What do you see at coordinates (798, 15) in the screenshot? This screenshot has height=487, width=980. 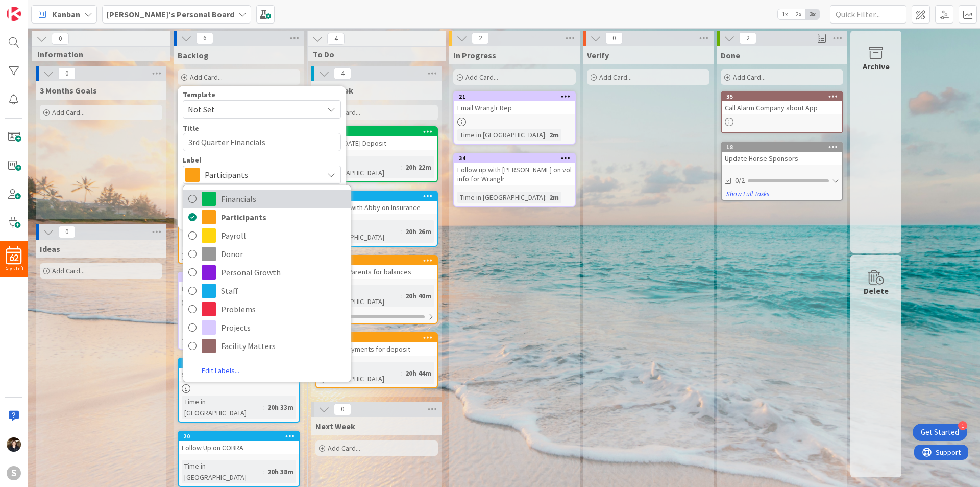 I see `span: 2x` at bounding box center [798, 15].